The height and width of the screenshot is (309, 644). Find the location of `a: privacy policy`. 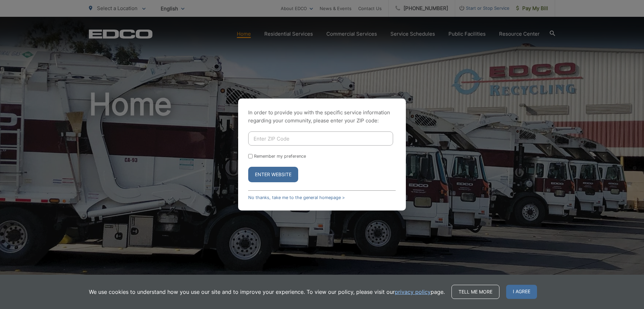

a: privacy policy is located at coordinates (413, 292).